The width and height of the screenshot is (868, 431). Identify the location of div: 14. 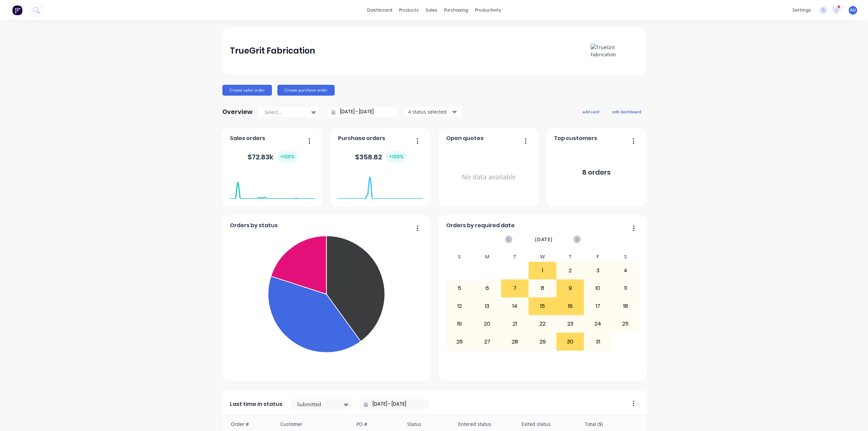
(515, 306).